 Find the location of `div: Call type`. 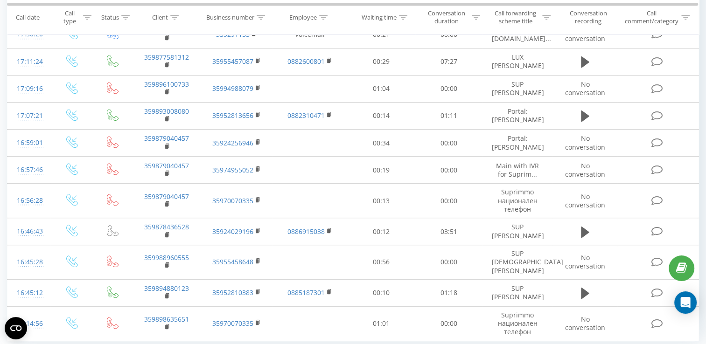

div: Call type is located at coordinates (70, 18).